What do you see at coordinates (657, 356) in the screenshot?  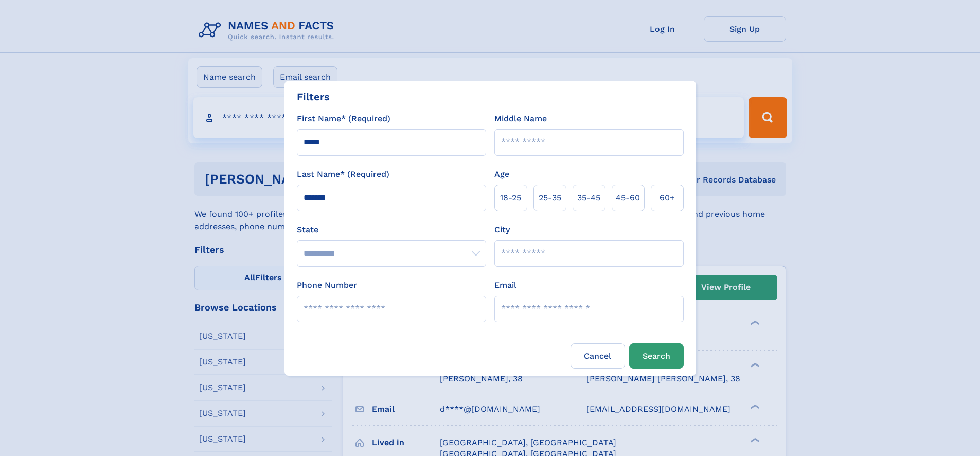 I see `button: Search` at bounding box center [657, 356].